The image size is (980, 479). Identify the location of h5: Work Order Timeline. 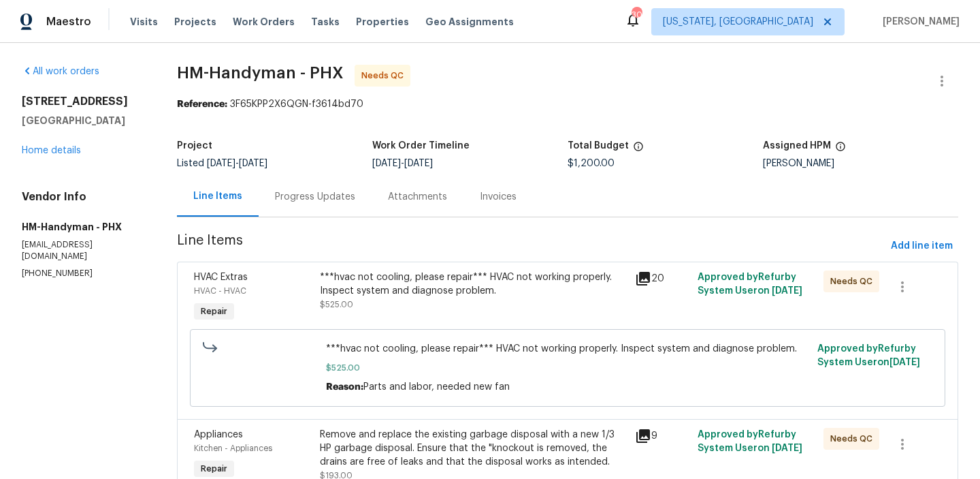
(420, 146).